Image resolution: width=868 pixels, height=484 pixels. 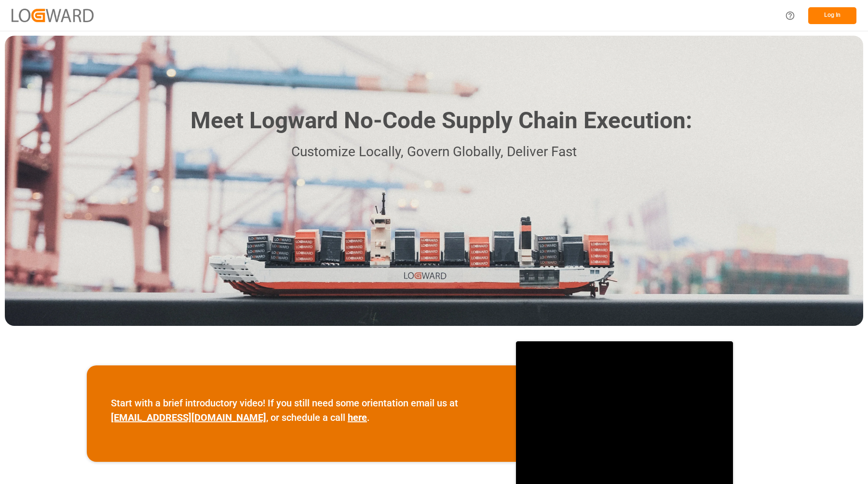 What do you see at coordinates (357, 417) in the screenshot?
I see `a: here` at bounding box center [357, 417].